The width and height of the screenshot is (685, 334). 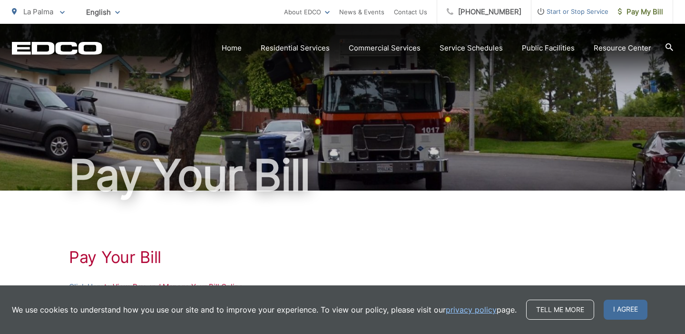 I want to click on a: Contact Us, so click(x=411, y=12).